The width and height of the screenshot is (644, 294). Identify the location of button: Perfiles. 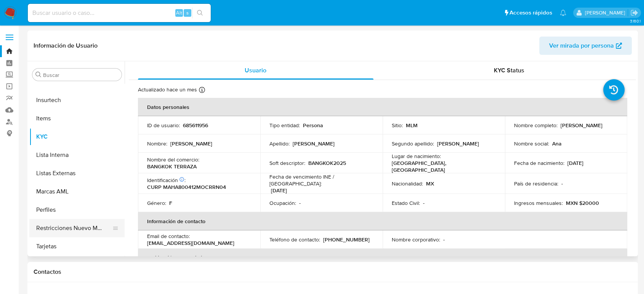
(77, 210).